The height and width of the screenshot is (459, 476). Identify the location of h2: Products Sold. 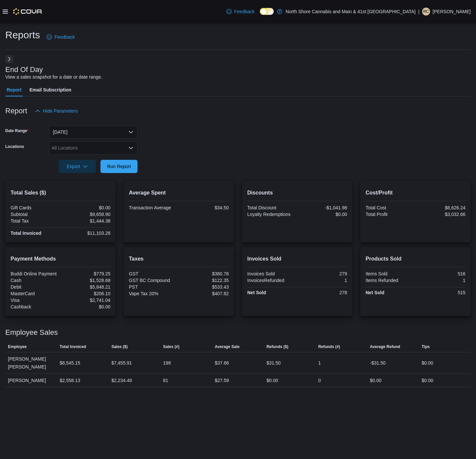
(415, 259).